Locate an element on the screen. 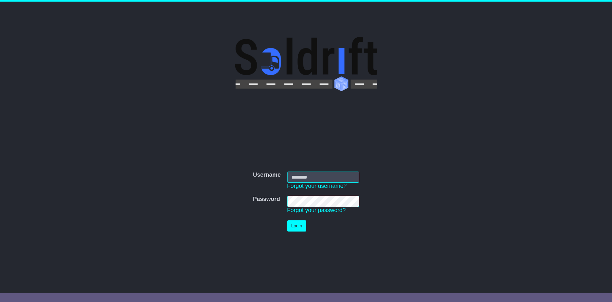 The height and width of the screenshot is (302, 612). label: Username is located at coordinates (267, 175).